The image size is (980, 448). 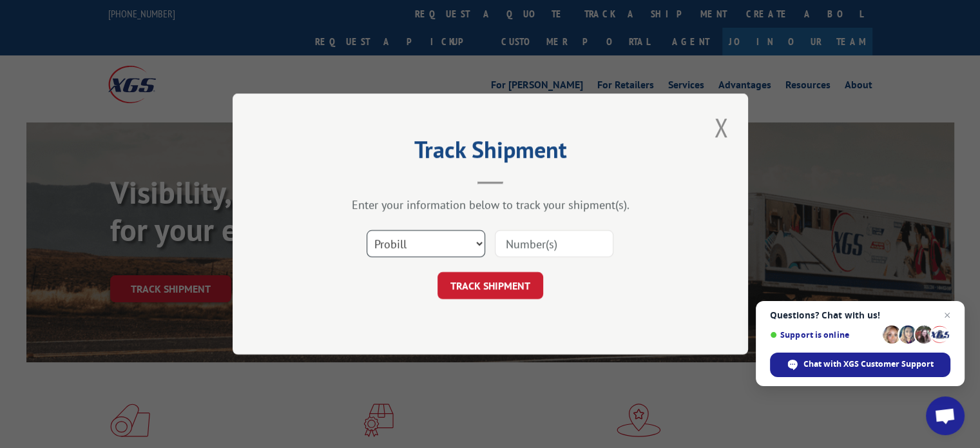 What do you see at coordinates (554, 244) in the screenshot?
I see `input: Number(s)` at bounding box center [554, 244].